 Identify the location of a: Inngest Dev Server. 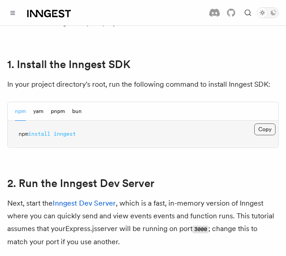
(84, 203).